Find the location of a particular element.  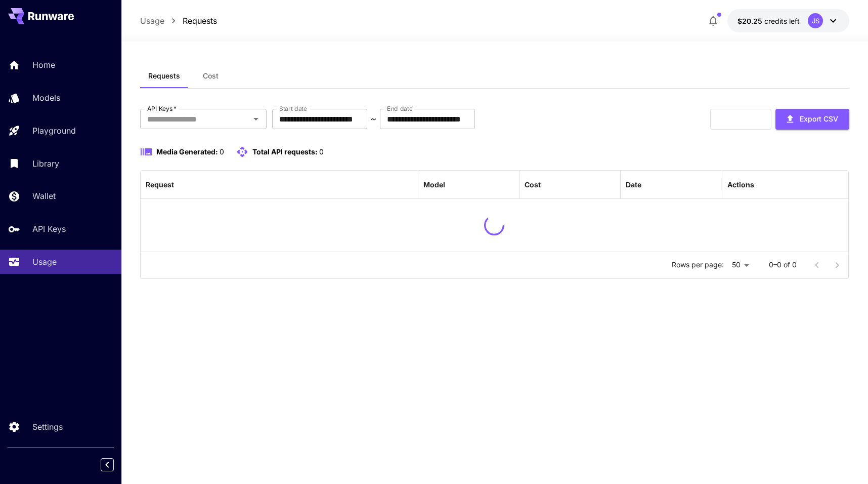

p: API Keys is located at coordinates (49, 229).